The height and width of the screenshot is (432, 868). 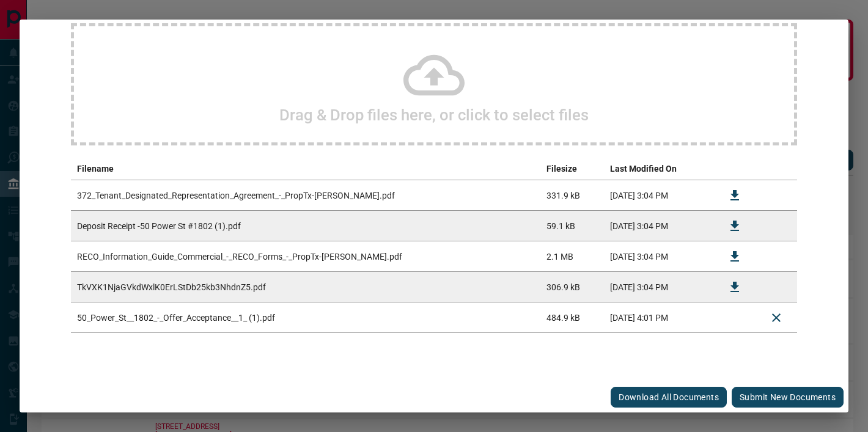 What do you see at coordinates (306, 168) in the screenshot?
I see `th: Filename` at bounding box center [306, 168].